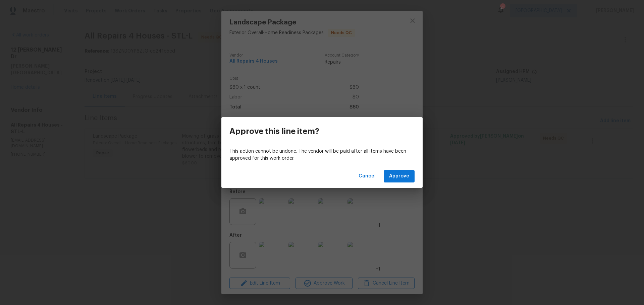  What do you see at coordinates (322, 155) in the screenshot?
I see `p: This action cannot be undone. The vendor will be paid after all items have been approved for this...` at bounding box center [322, 155].